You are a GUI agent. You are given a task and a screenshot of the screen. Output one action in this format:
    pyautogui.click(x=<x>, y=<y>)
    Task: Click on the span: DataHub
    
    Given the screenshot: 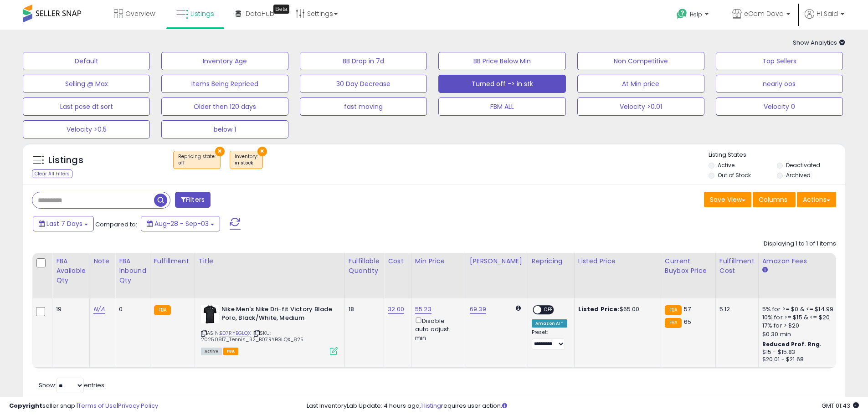 What is the action you would take?
    pyautogui.click(x=259, y=14)
    